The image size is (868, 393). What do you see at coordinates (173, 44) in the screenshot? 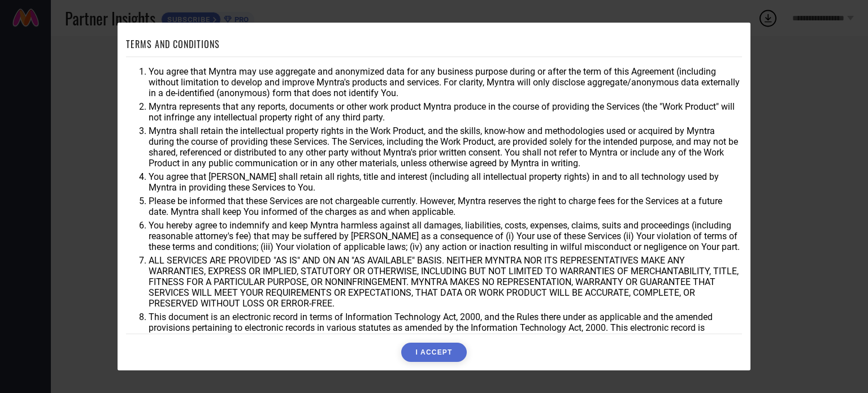
I see `h1: TERMS AND CONDITIONS` at bounding box center [173, 44].